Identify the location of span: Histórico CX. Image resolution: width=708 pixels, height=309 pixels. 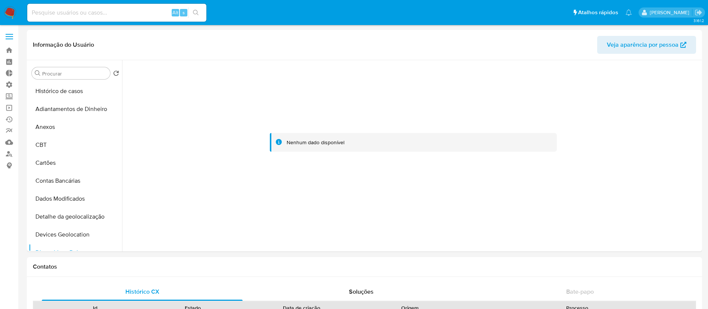
(142, 291).